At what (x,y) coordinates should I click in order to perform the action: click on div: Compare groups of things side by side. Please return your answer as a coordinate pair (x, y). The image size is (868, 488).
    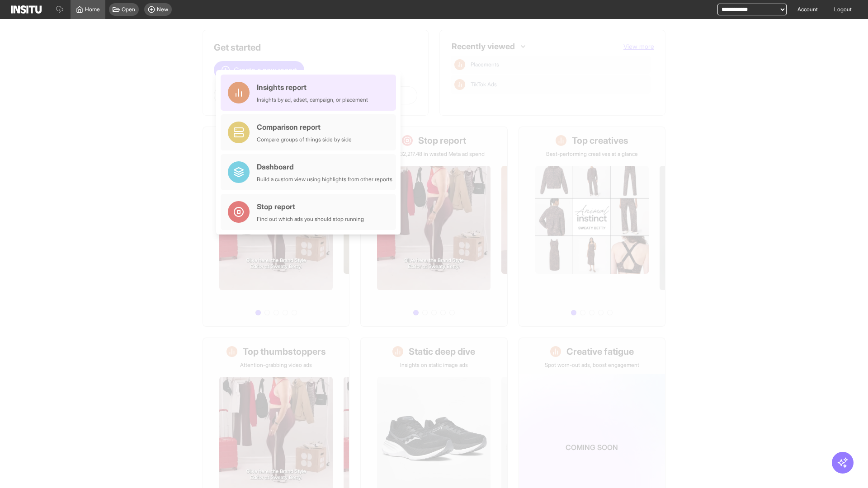
    Looking at the image, I should click on (305, 139).